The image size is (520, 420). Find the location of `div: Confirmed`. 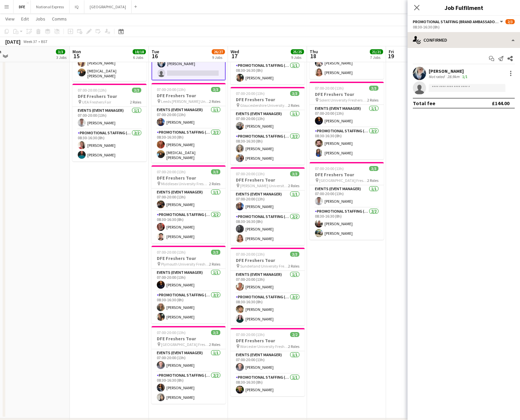

div: Confirmed is located at coordinates (464, 40).